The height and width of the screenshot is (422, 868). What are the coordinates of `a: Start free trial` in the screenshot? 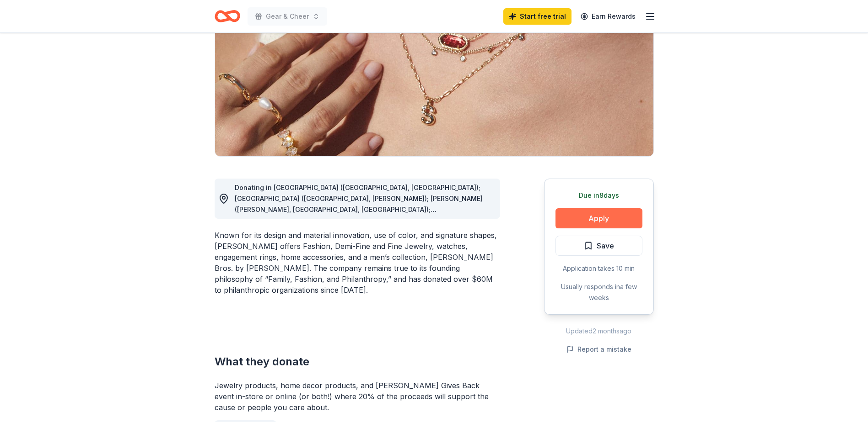 It's located at (537, 16).